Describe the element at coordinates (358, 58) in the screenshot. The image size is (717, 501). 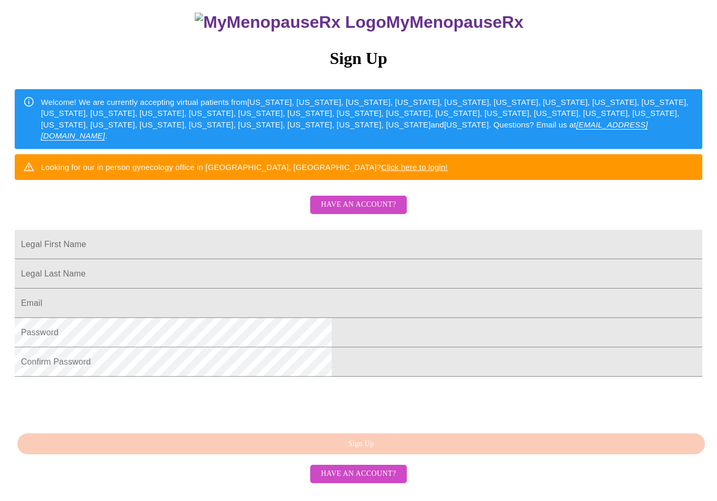
I see `h3: Sign Up` at that location.